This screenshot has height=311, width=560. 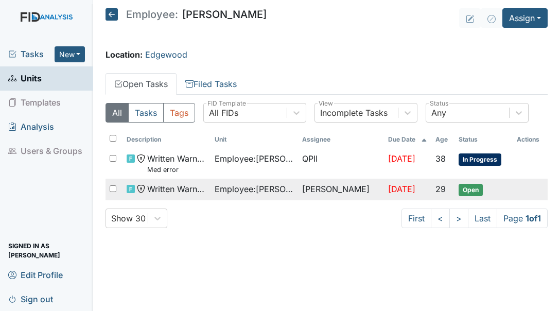 What do you see at coordinates (146, 113) in the screenshot?
I see `button: Tasks` at bounding box center [146, 113].